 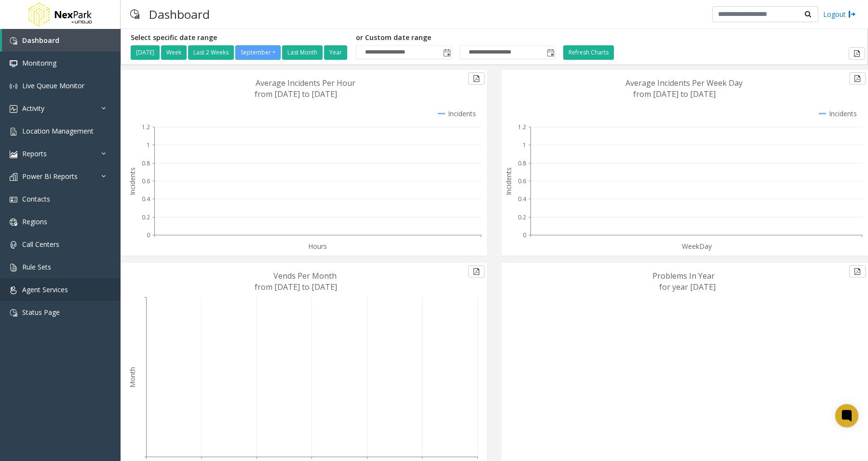 What do you see at coordinates (697, 246) in the screenshot?
I see `text: WeekDay` at bounding box center [697, 246].